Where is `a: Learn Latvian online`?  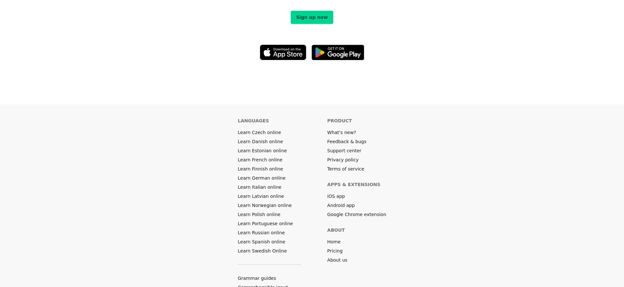
a: Learn Latvian online is located at coordinates (261, 196).